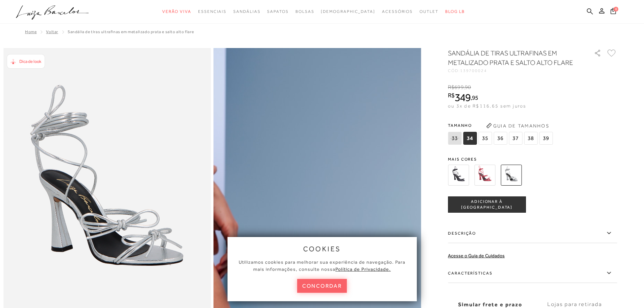 This screenshot has width=644, height=308. I want to click on h1: SANDÁLIA DE TIRAS ULTRAFINAS EM METALIZADO PRATA E SALTO ALTO FLARE, so click(511, 58).